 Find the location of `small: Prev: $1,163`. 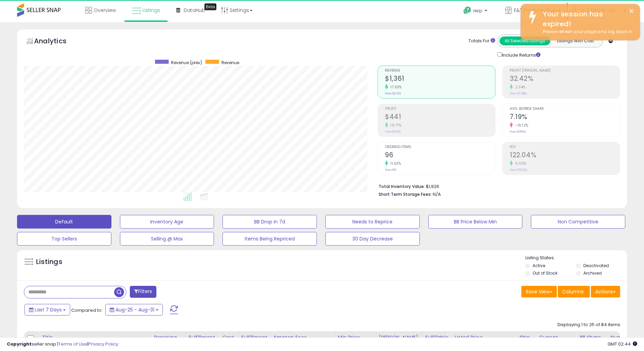

small: Prev: $1,163 is located at coordinates (393, 94).